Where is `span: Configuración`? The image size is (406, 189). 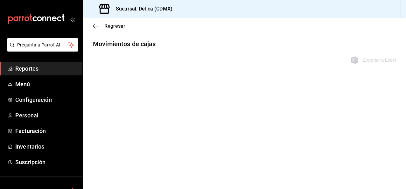
span: Configuración is located at coordinates (46, 100).